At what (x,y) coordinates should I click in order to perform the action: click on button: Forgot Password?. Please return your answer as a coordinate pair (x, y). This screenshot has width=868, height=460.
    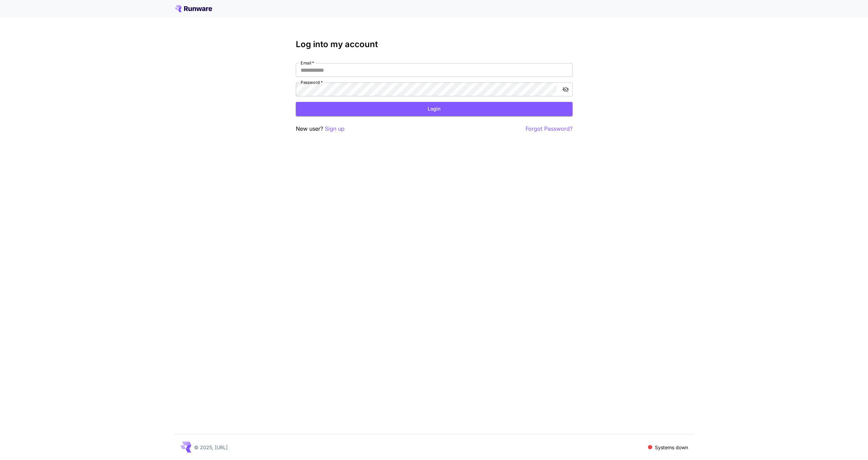
    Looking at the image, I should click on (549, 129).